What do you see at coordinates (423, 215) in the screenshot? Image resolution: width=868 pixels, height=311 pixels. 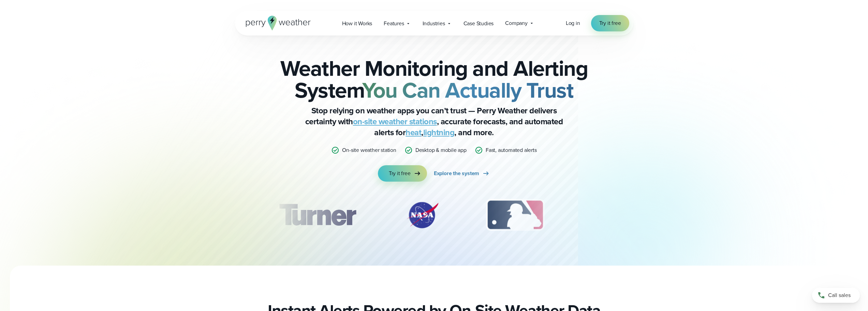 I see `img: NASA.svg` at bounding box center [423, 215].